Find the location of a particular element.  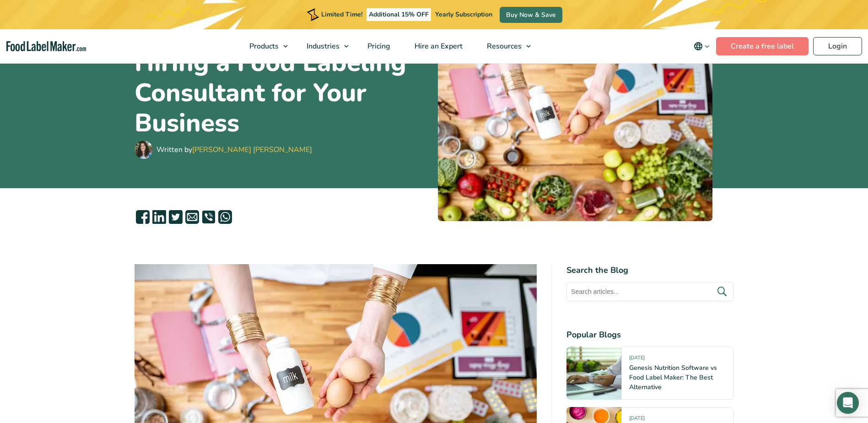

div: Written by is located at coordinates (235, 150).